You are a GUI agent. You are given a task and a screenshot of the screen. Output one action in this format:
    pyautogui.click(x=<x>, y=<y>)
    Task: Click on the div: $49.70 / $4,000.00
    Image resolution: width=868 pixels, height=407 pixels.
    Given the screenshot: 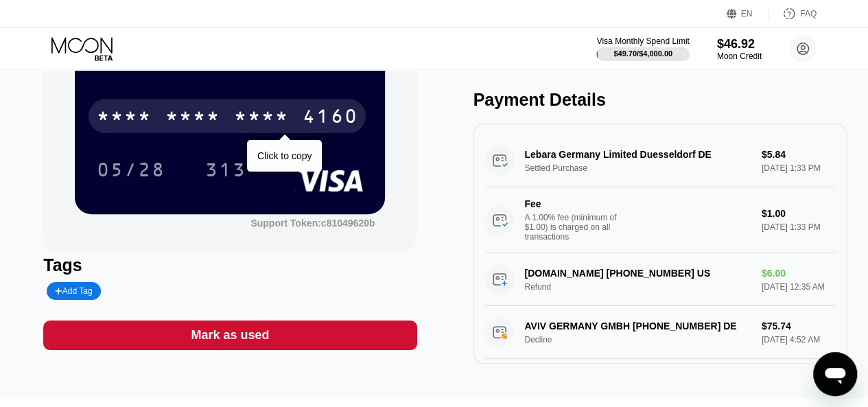 What is the action you would take?
    pyautogui.click(x=643, y=53)
    